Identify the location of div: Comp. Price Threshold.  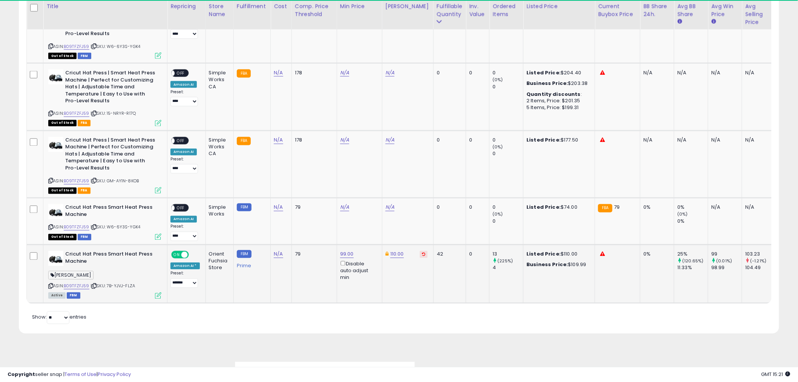
(314, 10).